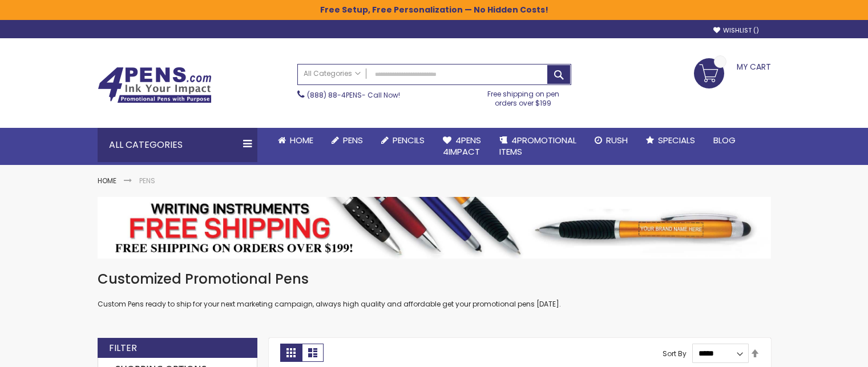  I want to click on span: All Categories, so click(332, 74).